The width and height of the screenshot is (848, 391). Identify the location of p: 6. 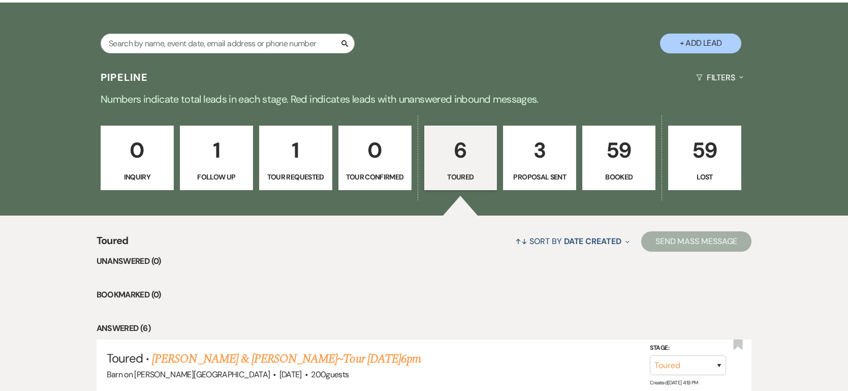
(461, 150).